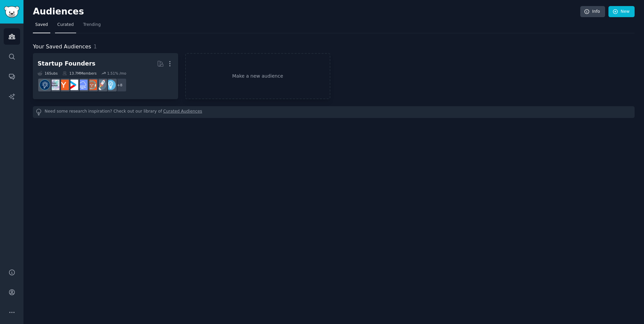  Describe the element at coordinates (117, 74) in the screenshot. I see `div: 1.51 % /mo` at that location.